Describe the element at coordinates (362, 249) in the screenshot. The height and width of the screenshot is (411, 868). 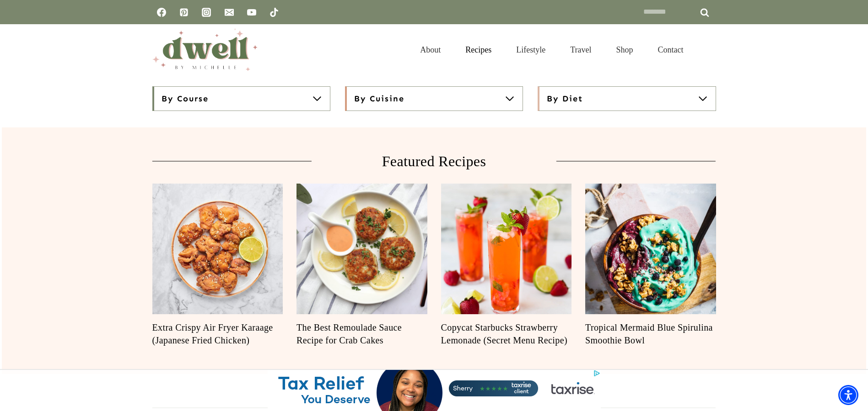
I see `a: Read More The Best Remoulade Sauce Recipe for Crab Cakes` at that location.